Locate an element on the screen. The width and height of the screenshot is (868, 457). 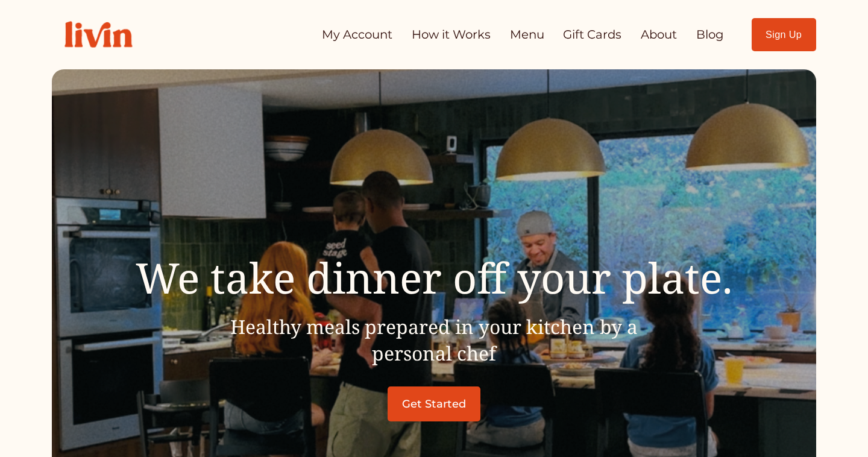
a: About is located at coordinates (659, 34).